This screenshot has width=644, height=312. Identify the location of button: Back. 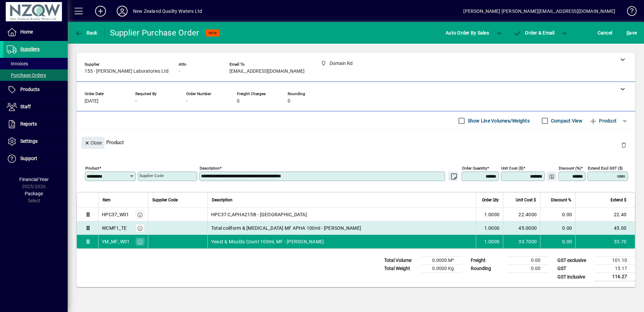
(86, 33).